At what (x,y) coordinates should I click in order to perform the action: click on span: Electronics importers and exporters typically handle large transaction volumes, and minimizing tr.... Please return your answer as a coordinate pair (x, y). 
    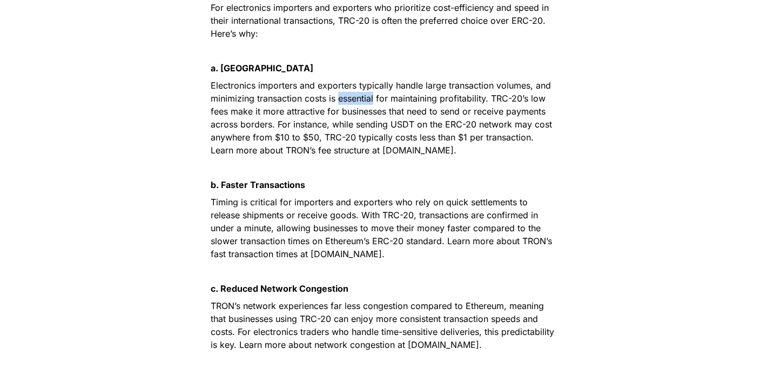
    Looking at the image, I should click on (383, 118).